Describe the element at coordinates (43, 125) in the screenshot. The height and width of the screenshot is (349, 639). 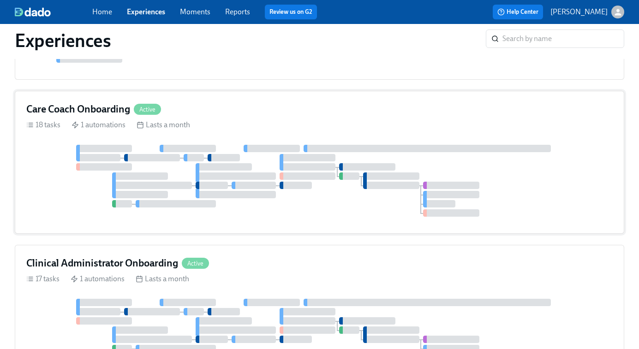
I see `div: 18 tasks` at that location.